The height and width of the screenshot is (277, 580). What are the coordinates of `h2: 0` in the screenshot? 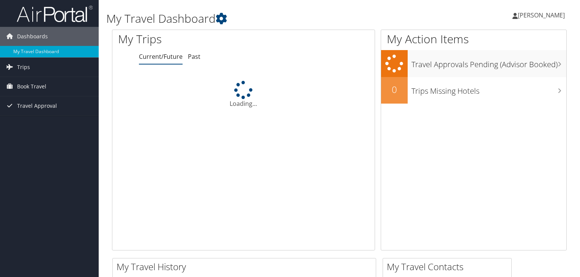 It's located at (395, 90).